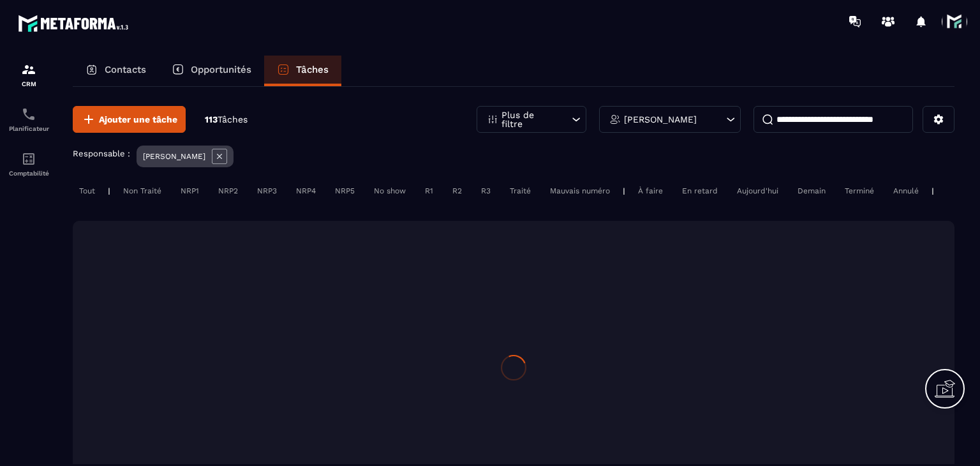  I want to click on a: Opportunités, so click(211, 71).